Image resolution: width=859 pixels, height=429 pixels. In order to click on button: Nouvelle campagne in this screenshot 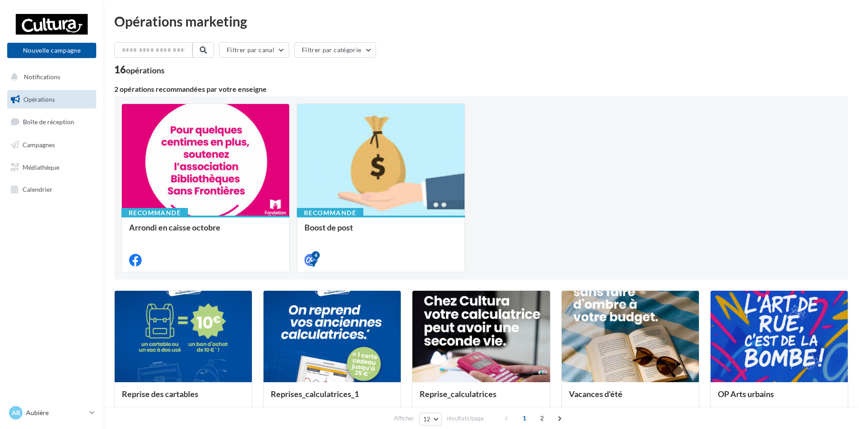, I will do `click(52, 50)`.